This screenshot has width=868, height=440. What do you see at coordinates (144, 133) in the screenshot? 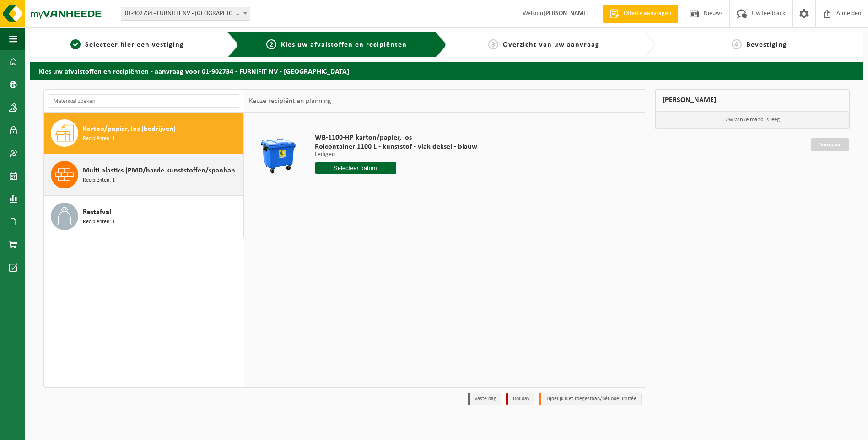
I see `button: Karton/papier, los (bedrijven) Recipiënten: 1` at bounding box center [144, 133].